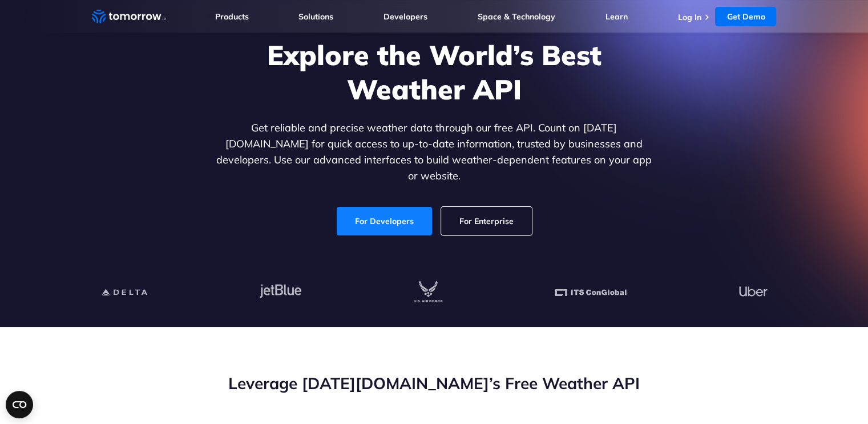  What do you see at coordinates (486, 221) in the screenshot?
I see `a: For Enterprise` at bounding box center [486, 221].